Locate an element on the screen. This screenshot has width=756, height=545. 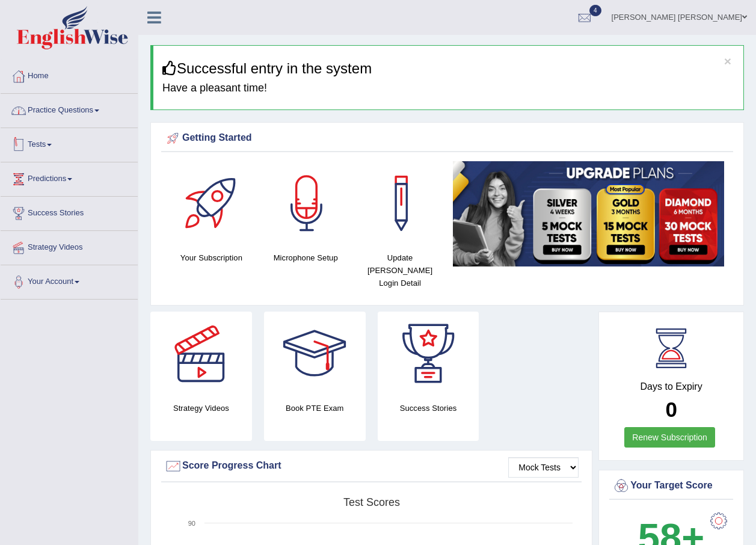
div: Getting Started is located at coordinates (447, 138).